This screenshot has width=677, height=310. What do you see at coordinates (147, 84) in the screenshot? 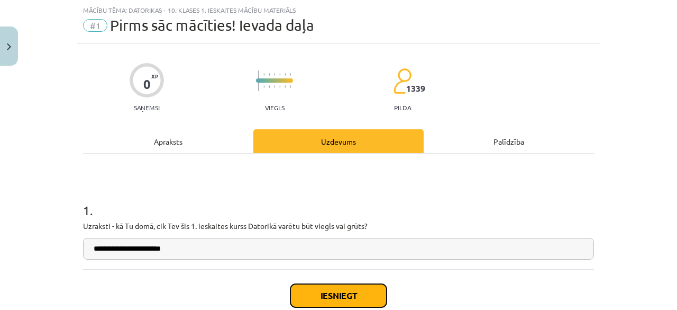
I see `div: 0` at bounding box center [147, 84].